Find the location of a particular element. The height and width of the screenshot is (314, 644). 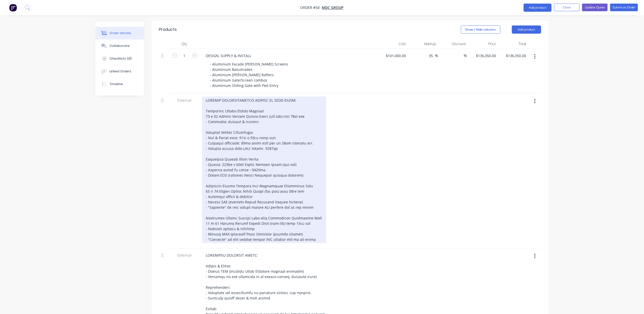

button: Order details is located at coordinates (120, 33).